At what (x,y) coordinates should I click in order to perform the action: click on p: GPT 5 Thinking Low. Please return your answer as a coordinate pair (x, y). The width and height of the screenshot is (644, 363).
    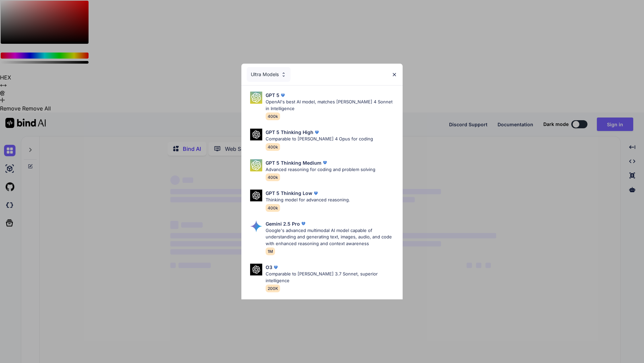
    Looking at the image, I should click on (289, 193).